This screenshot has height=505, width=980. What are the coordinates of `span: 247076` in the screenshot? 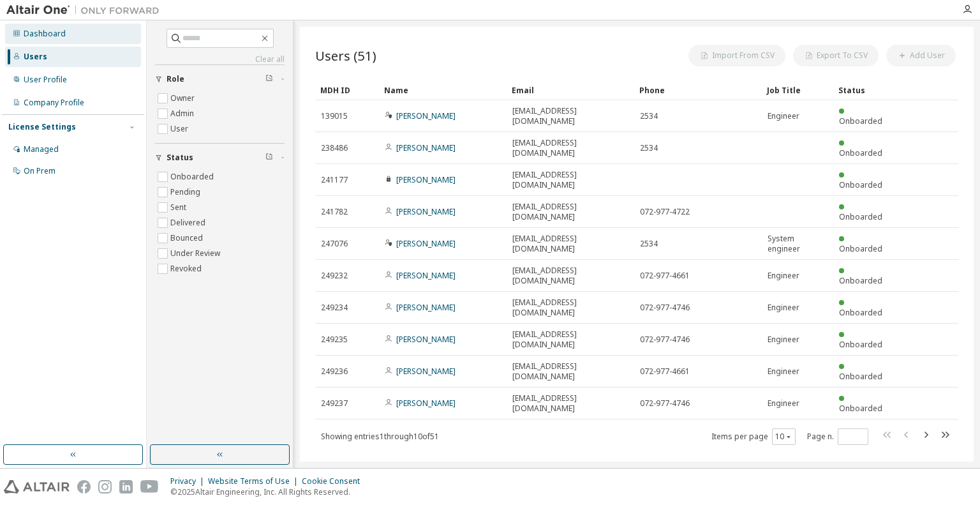 It's located at (335, 244).